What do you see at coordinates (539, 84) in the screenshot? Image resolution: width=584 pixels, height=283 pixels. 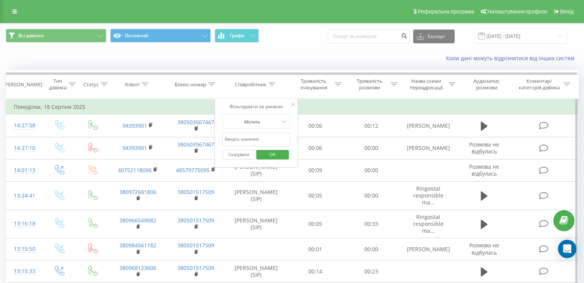 I see `div: Коментар/категорія дзвінка` at bounding box center [539, 84].